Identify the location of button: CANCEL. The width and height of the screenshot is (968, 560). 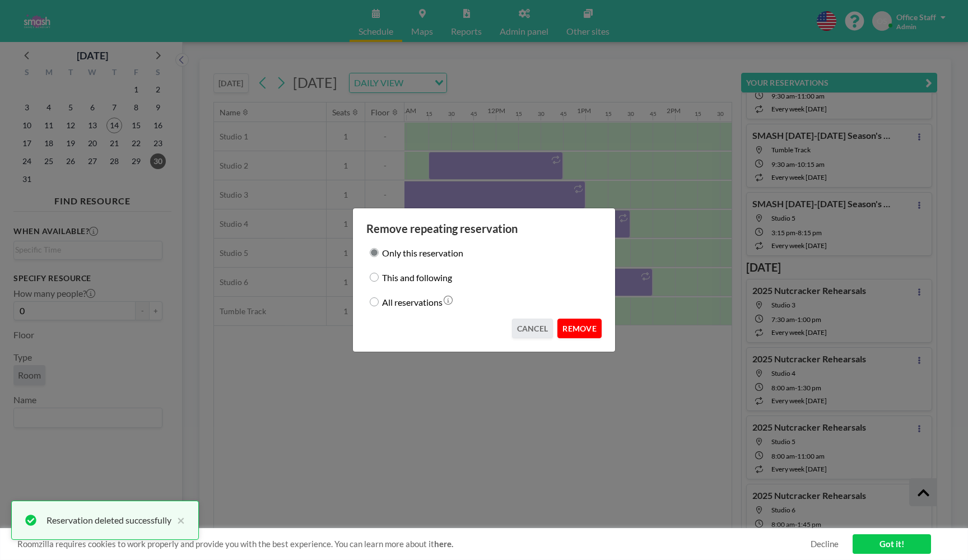
(532, 328).